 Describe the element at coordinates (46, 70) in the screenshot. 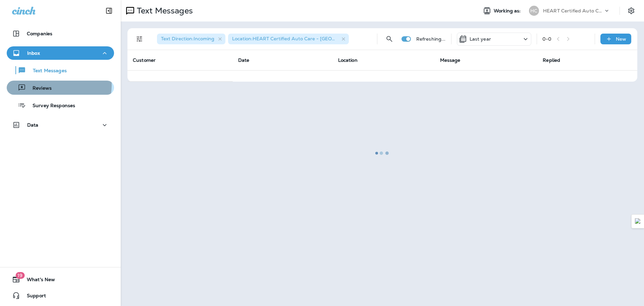

I see `p: Text Messages` at that location.